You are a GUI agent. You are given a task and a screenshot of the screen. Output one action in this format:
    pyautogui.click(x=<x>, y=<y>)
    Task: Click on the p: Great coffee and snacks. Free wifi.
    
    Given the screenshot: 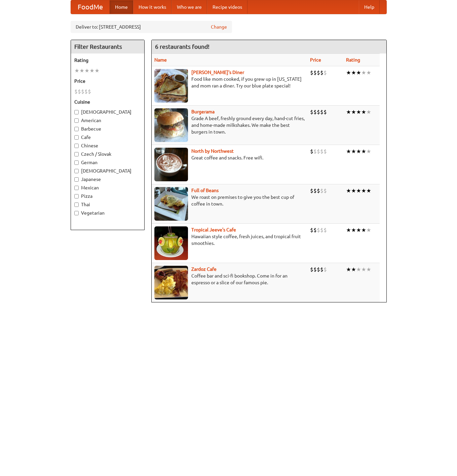 What is the action you would take?
    pyautogui.click(x=229, y=158)
    